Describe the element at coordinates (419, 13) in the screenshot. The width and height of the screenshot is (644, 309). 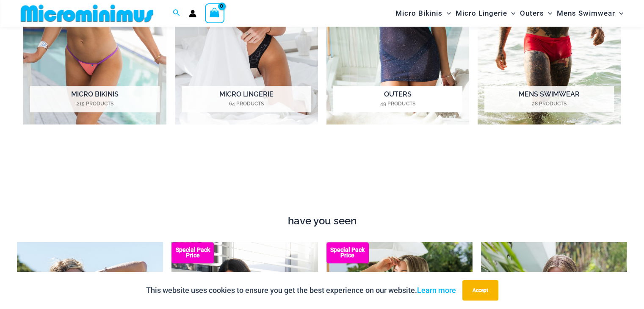
I see `span: Micro Bikinis` at that location.